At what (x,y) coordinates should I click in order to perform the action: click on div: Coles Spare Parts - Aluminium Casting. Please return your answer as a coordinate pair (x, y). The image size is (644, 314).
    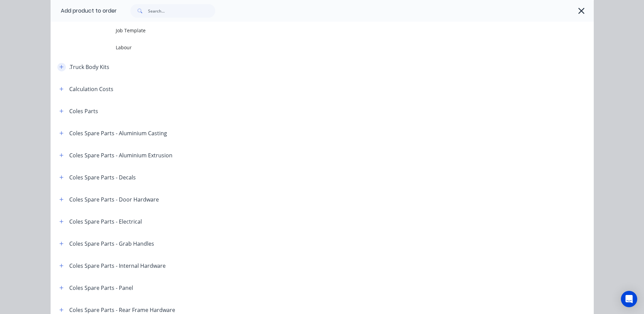
    Looking at the image, I should click on (118, 133).